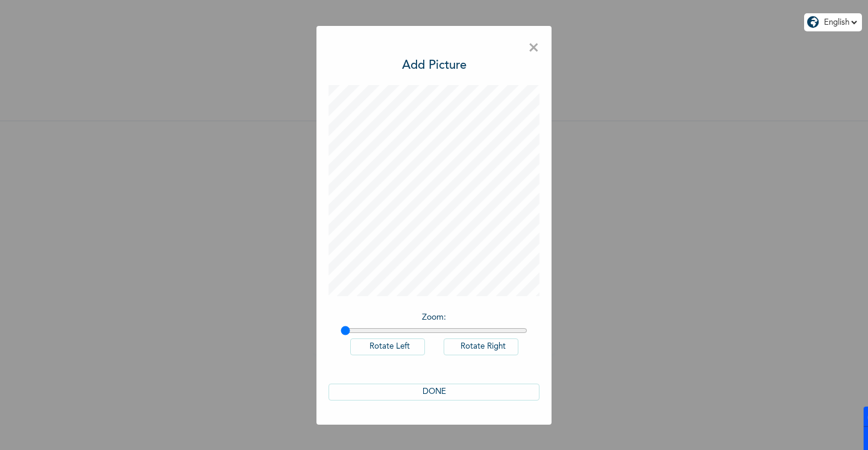 This screenshot has height=450, width=868. Describe the element at coordinates (434, 250) in the screenshot. I see `span: Please add a recent Passport Photograph` at that location.